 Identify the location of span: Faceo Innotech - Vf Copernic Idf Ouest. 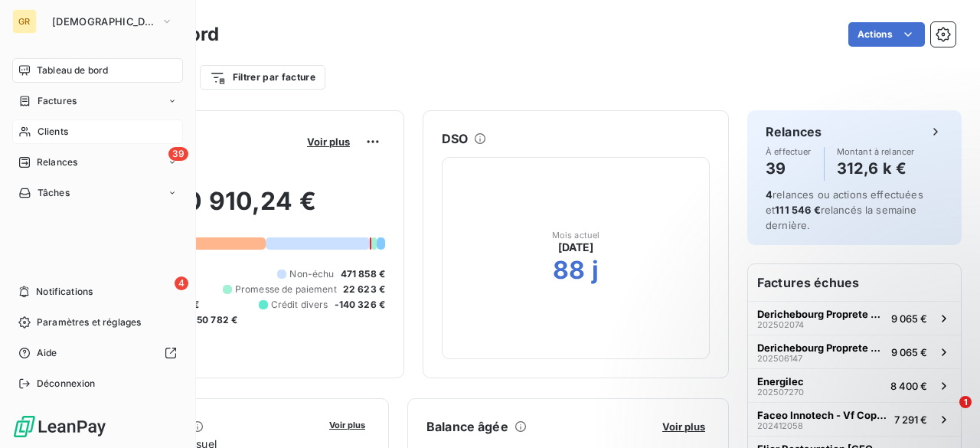
(822, 415).